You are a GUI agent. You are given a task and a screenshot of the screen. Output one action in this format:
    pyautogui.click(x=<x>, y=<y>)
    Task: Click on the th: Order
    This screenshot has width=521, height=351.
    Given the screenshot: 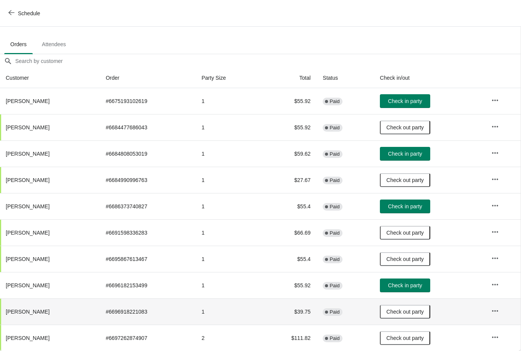 What is the action you would take?
    pyautogui.click(x=147, y=78)
    